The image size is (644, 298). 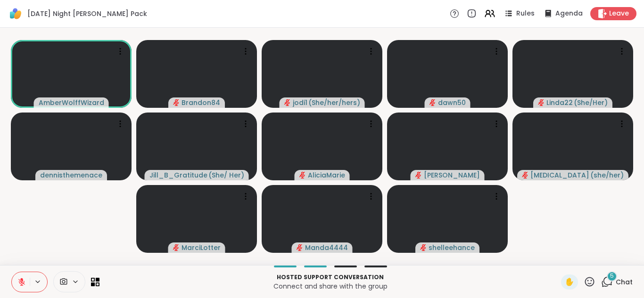 What do you see at coordinates (330, 277) in the screenshot?
I see `p: Hosted support conversation` at bounding box center [330, 277].